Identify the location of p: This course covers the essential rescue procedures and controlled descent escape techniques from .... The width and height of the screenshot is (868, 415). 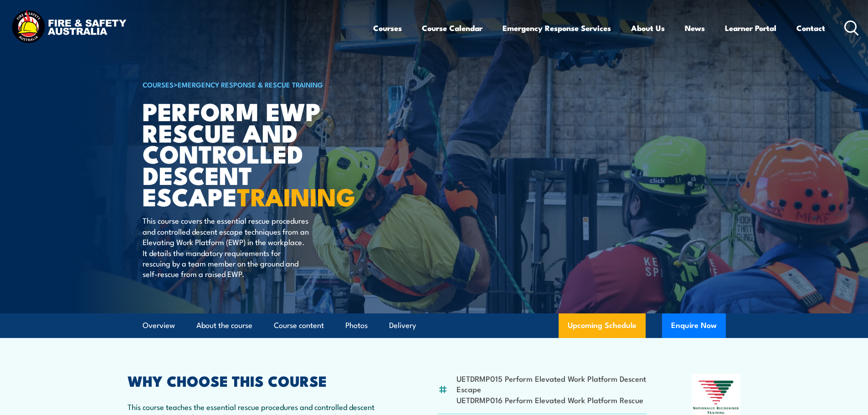
(225, 247).